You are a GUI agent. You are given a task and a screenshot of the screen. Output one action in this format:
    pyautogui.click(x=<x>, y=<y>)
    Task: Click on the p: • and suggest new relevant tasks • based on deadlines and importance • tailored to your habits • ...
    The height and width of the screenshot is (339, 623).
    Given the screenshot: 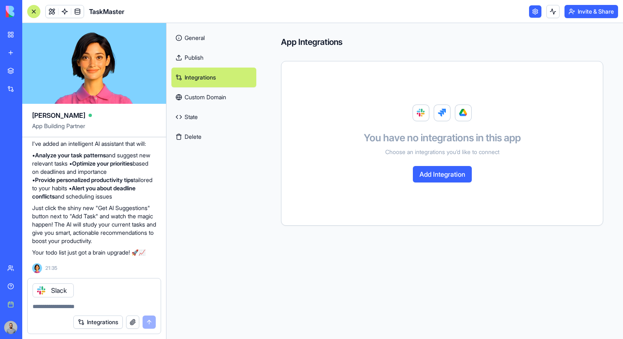 What is the action you would take?
    pyautogui.click(x=94, y=176)
    